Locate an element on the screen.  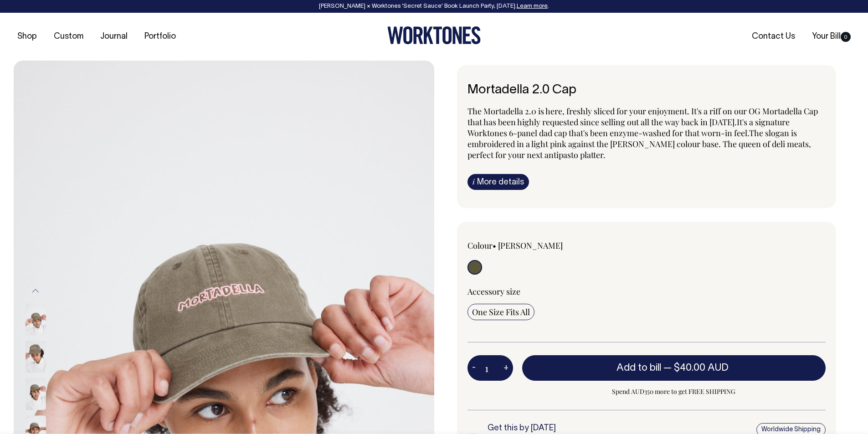
span: i is located at coordinates (474, 181).